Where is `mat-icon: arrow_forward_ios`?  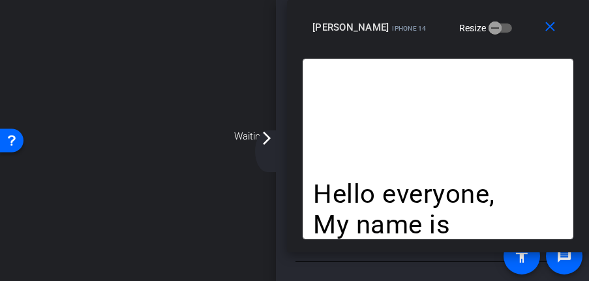
mat-icon: arrow_forward_ios is located at coordinates (267, 138).